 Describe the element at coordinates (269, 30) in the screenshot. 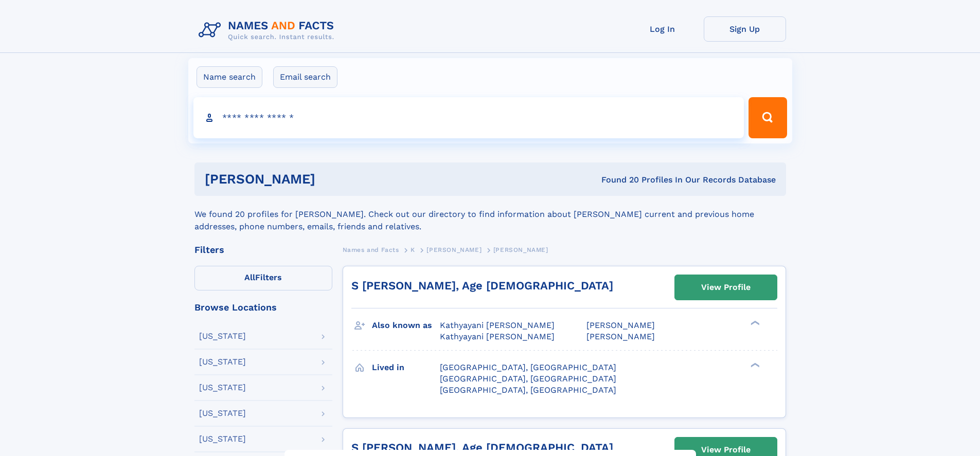

I see `img: Logo Names and Facts` at that location.